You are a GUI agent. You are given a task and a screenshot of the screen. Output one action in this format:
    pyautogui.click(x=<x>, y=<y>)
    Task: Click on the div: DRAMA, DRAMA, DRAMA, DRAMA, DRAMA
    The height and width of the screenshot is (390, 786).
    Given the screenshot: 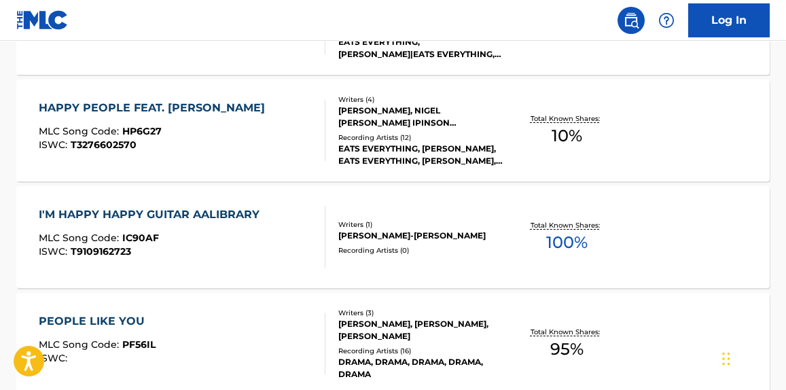 What is the action you would take?
    pyautogui.click(x=421, y=368)
    